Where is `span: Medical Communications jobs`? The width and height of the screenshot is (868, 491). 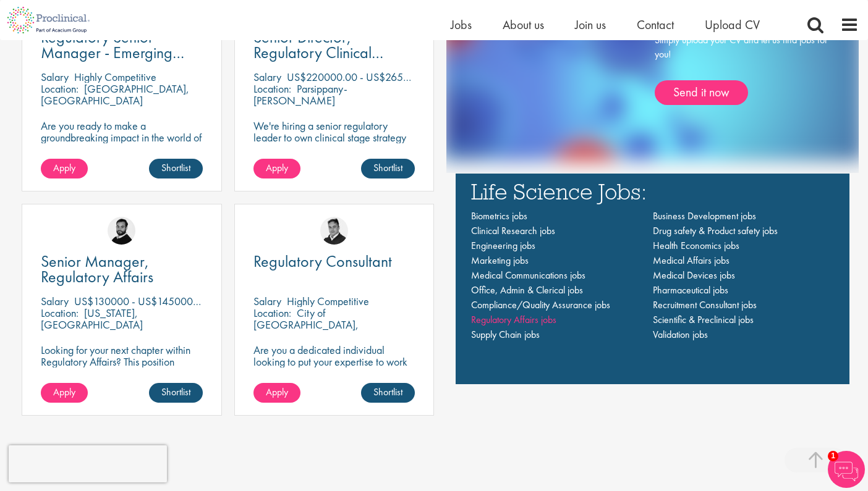 span: Medical Communications jobs is located at coordinates (528, 274).